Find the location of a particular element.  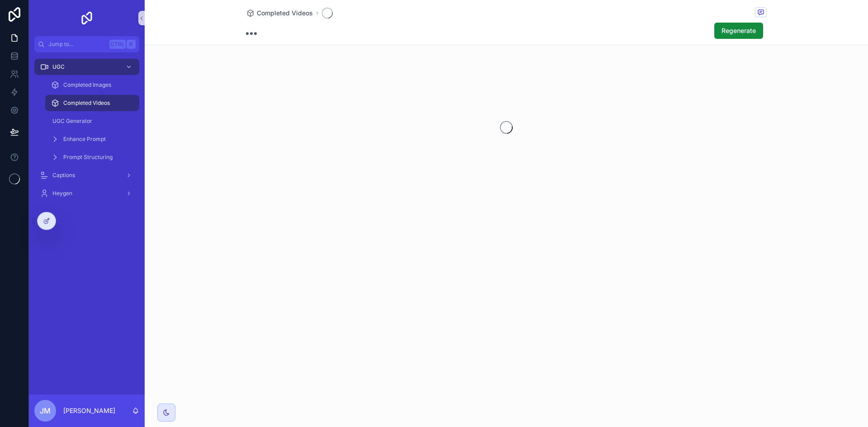

span: Heygen is located at coordinates (62, 194).